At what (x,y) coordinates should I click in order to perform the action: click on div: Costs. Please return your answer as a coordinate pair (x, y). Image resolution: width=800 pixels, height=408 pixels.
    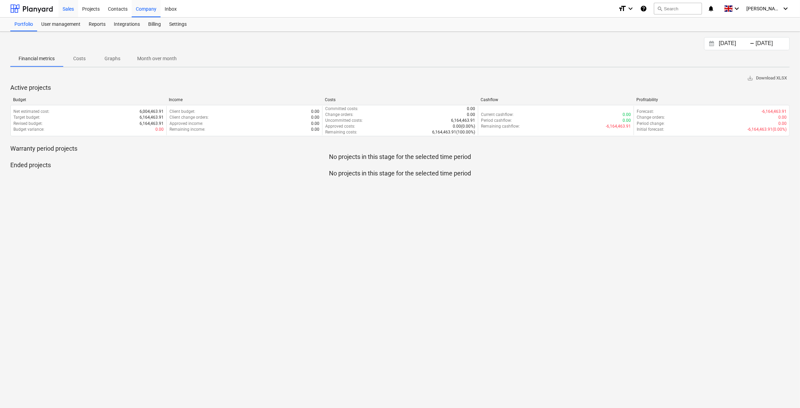
    Looking at the image, I should click on (400, 100).